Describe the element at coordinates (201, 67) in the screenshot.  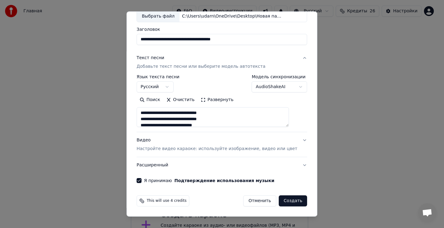
I see `p: Добавьте текст песни или выберите модель автотекста` at that location.